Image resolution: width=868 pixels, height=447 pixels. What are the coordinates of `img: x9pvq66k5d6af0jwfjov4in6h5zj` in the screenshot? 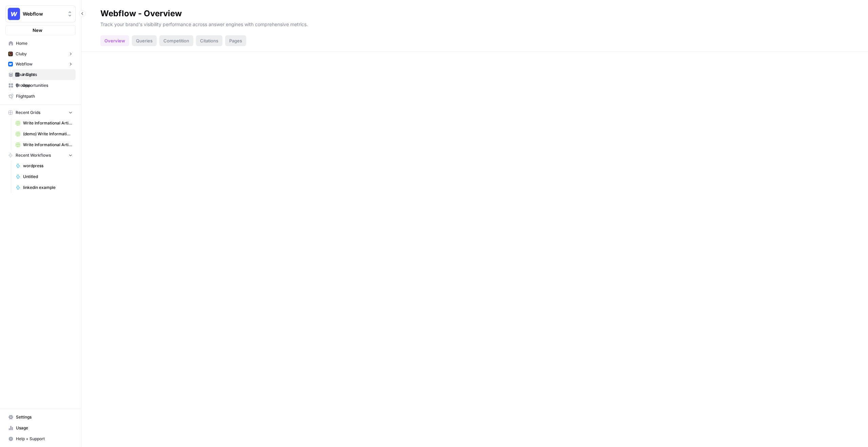 It's located at (10, 54).